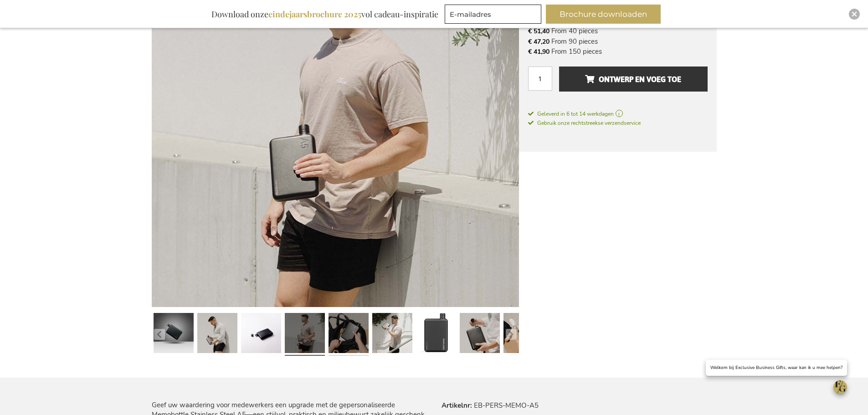 This screenshot has height=415, width=868. I want to click on img: Close, so click(854, 14).